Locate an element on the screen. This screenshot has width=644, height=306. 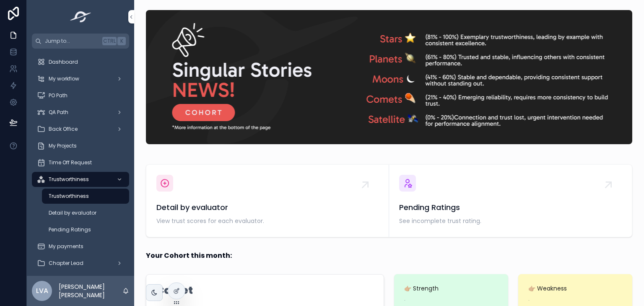
span: See incomplete trust rating. is located at coordinates (510, 221).